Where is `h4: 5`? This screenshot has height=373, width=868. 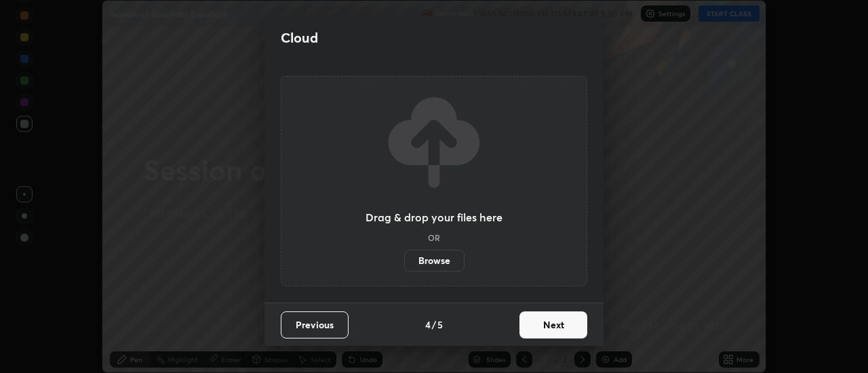 h4: 5 is located at coordinates (440, 324).